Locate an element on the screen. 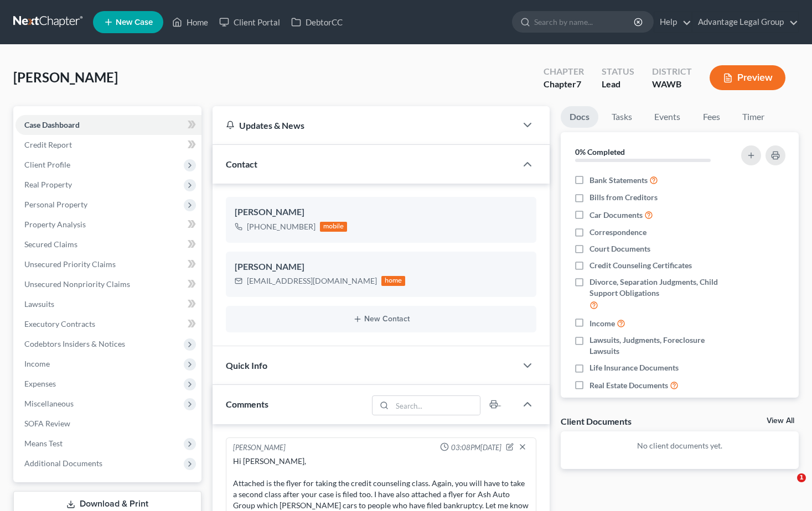  a: Fees is located at coordinates (711, 117).